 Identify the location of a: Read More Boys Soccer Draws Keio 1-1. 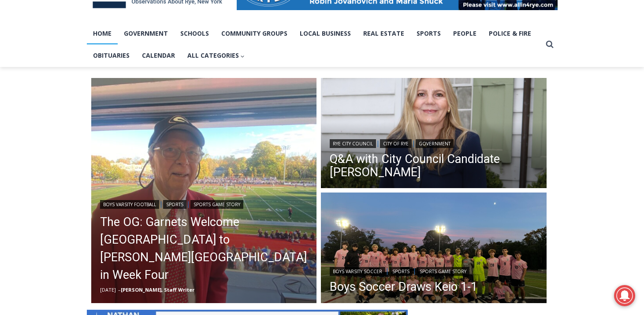
(434, 249).